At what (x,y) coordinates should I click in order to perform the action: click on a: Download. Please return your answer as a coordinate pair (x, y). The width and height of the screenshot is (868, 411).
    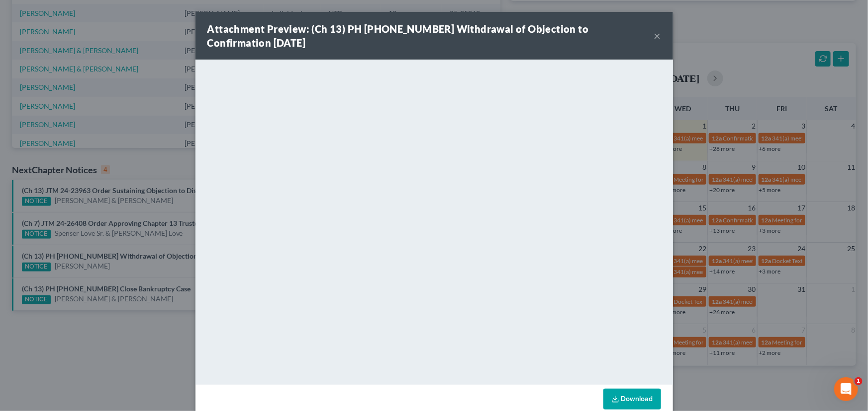
    Looking at the image, I should click on (632, 399).